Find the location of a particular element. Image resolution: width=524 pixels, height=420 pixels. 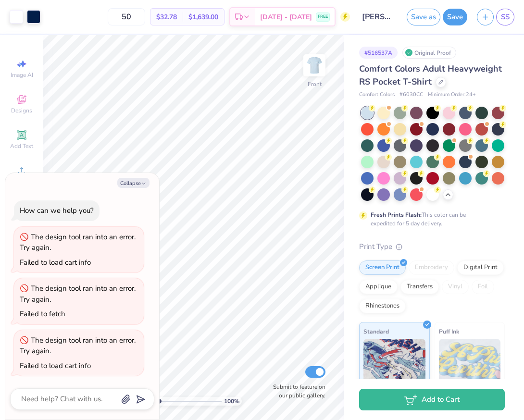

div: Rhinestones is located at coordinates (382, 306).